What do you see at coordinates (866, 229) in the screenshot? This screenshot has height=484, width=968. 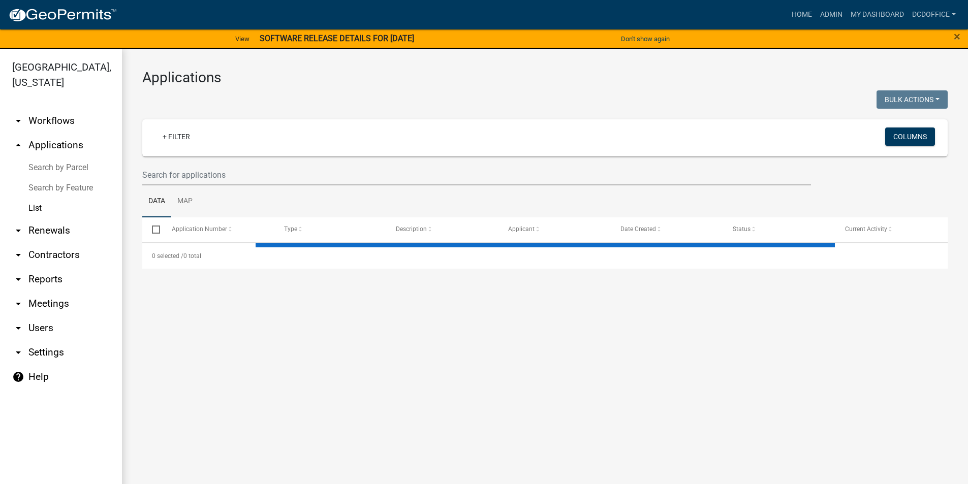 I see `span: Current Activity` at bounding box center [866, 229].